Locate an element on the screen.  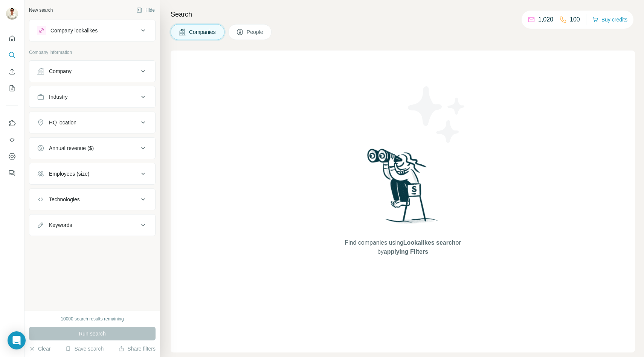
button: Company lookalikes is located at coordinates (92, 30).